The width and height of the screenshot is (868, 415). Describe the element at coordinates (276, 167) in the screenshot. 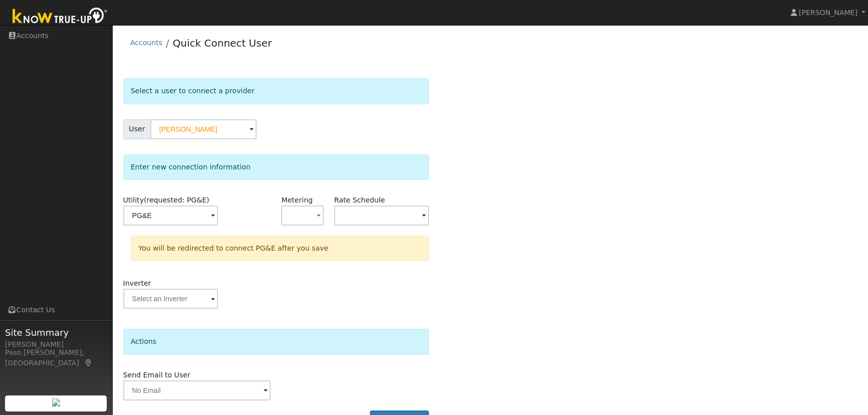

I see `div: Enter new connection information` at that location.